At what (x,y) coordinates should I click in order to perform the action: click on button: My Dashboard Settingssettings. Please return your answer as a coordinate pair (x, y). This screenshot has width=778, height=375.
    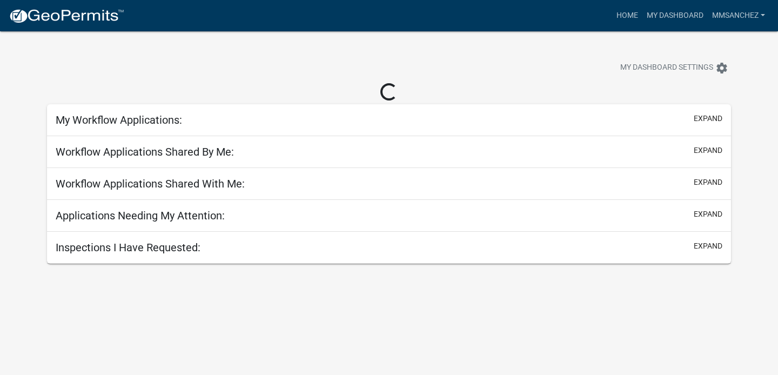
    Looking at the image, I should click on (674, 68).